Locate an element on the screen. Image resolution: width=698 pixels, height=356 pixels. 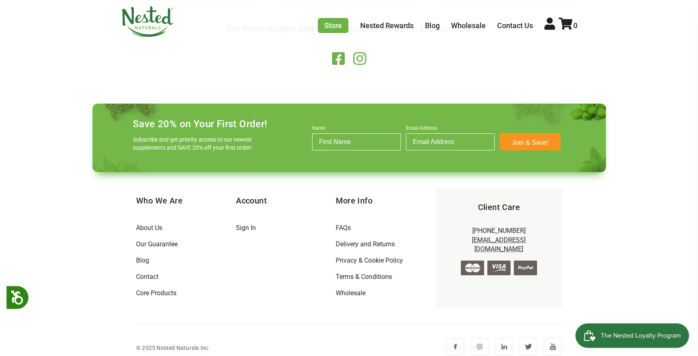
img: Nested Naturals is located at coordinates (148, 22).